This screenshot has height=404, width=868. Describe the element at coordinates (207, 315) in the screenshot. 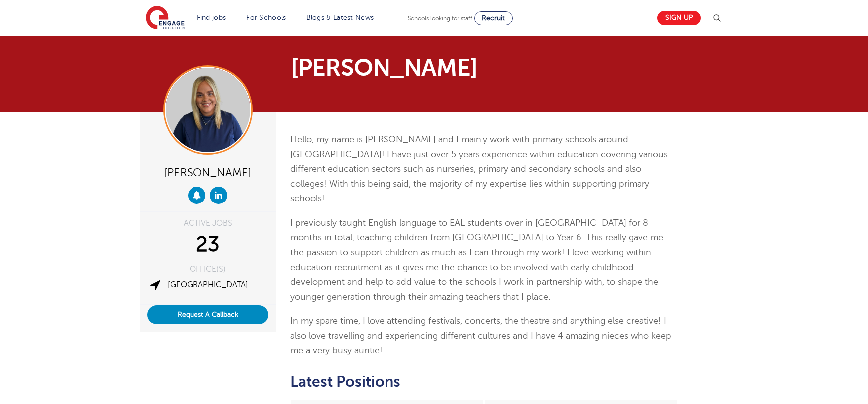

I see `button: Request A Callback` at that location.